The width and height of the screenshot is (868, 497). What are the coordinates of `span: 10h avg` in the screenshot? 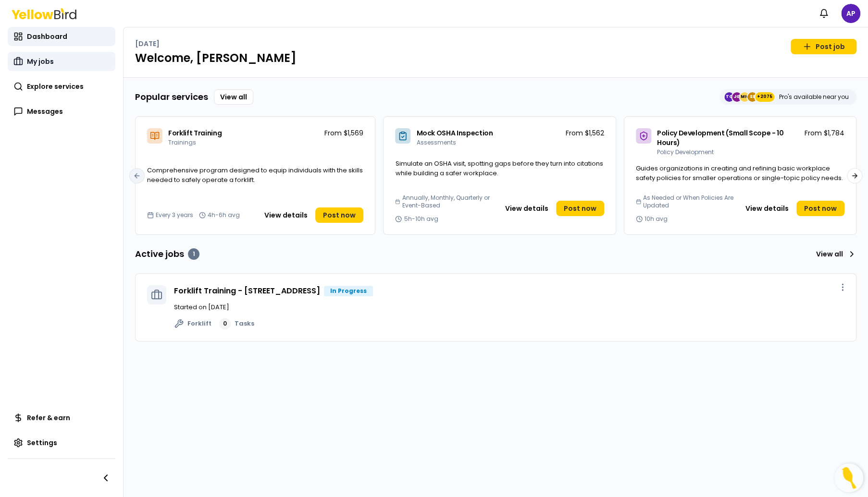 It's located at (656, 219).